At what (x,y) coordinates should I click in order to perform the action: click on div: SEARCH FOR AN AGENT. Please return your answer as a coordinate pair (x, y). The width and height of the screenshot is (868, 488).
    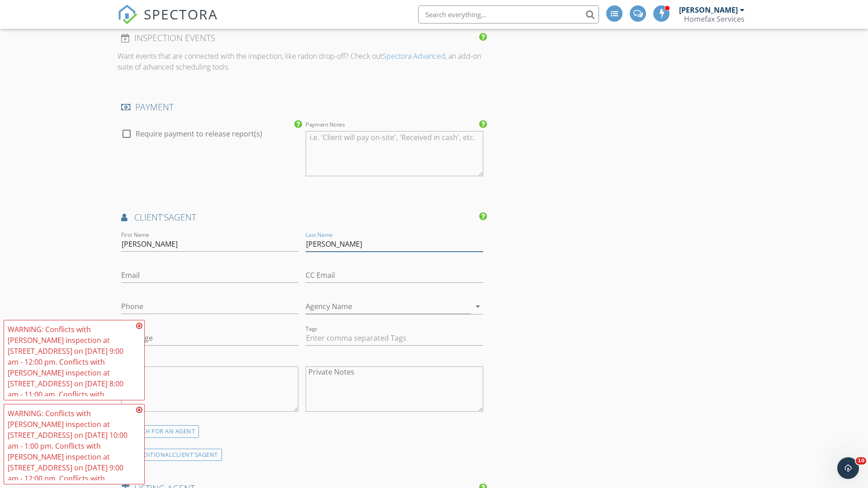
    Looking at the image, I should click on (158, 432).